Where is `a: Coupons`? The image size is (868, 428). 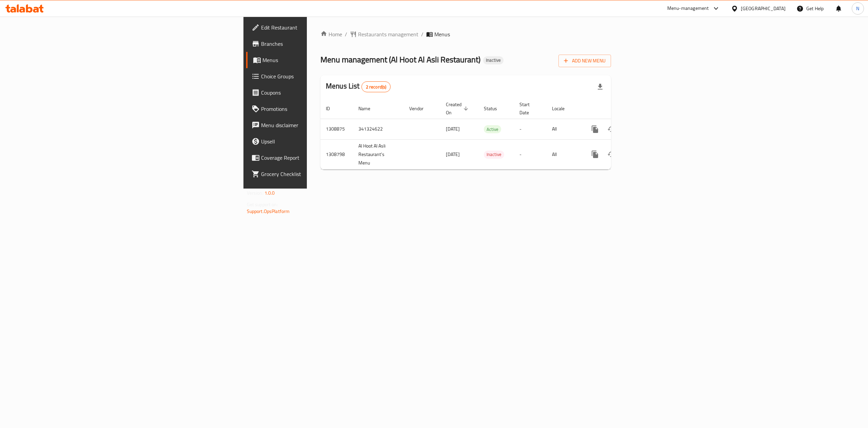 a: Coupons is located at coordinates (317, 93).